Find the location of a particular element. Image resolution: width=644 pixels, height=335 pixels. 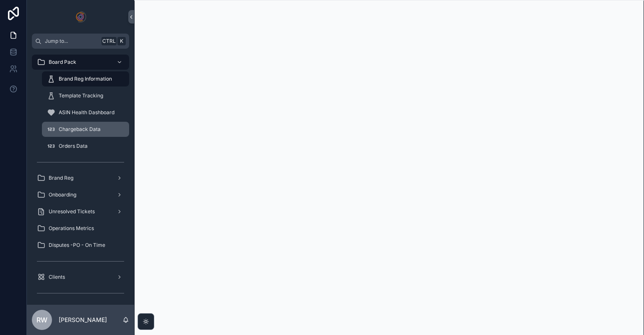

a: Clients is located at coordinates (80, 277).